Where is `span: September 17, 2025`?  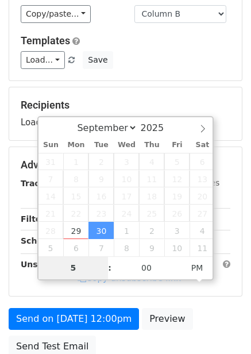 span: September 17, 2025 is located at coordinates (126, 196).